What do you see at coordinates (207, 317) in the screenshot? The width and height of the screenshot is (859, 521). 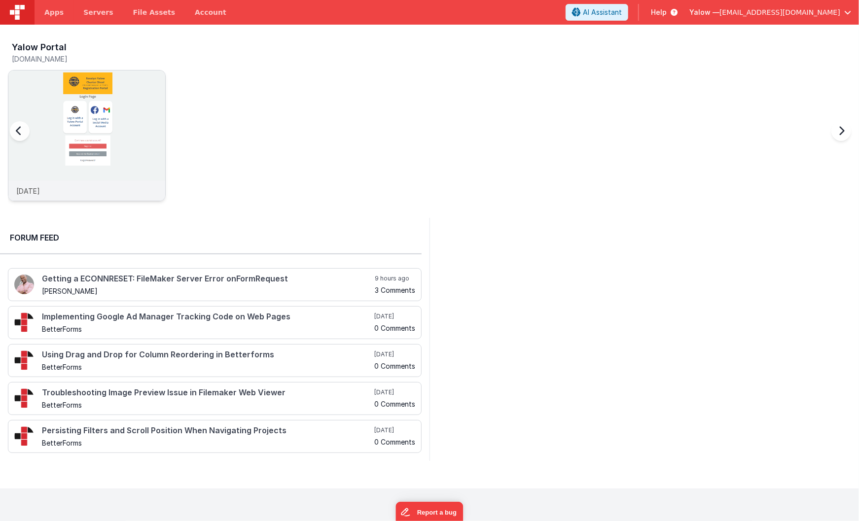 I see `h4: Implementing Google Ad Manager Tracking Code on Web Pages` at bounding box center [207, 317].